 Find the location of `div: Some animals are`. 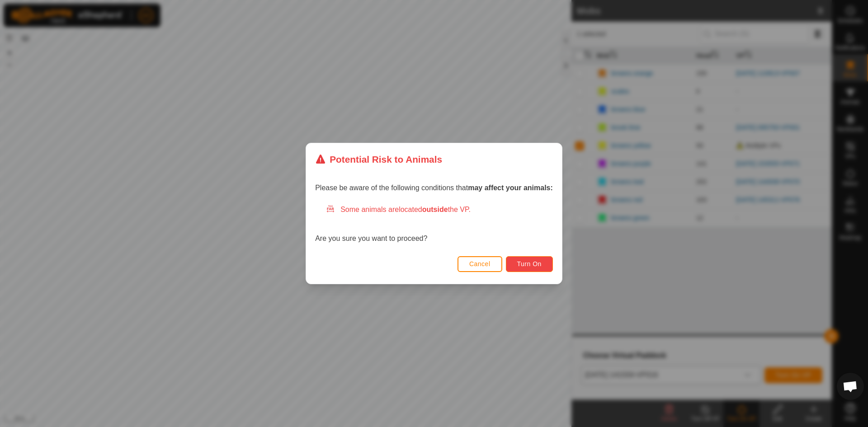

div: Some animals are is located at coordinates (439, 210).